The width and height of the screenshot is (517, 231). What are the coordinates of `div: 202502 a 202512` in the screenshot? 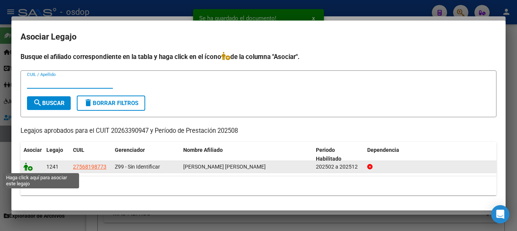 It's located at (338, 166).